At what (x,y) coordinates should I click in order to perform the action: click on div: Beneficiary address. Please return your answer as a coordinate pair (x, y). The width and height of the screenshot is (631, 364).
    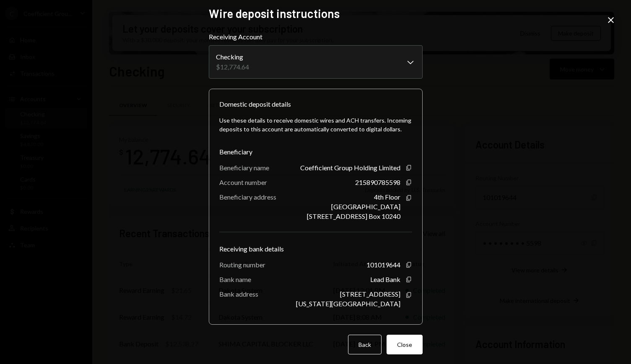
    Looking at the image, I should click on (247, 197).